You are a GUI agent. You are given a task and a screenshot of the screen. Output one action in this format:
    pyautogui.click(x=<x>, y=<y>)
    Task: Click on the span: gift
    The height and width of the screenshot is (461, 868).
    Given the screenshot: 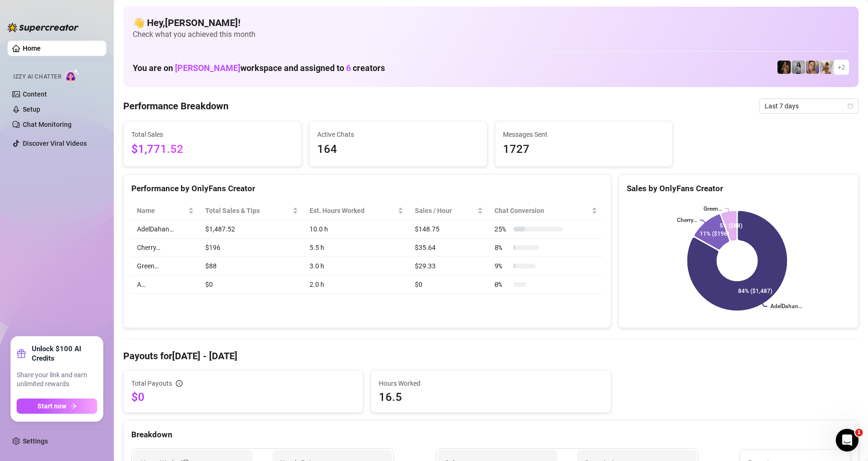 What is the action you would take?
    pyautogui.click(x=22, y=354)
    